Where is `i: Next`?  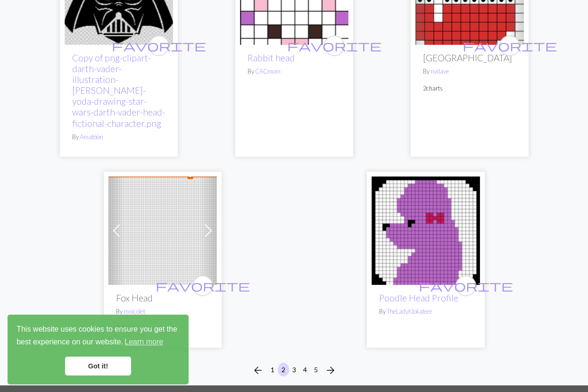 i: Next is located at coordinates (331, 370).